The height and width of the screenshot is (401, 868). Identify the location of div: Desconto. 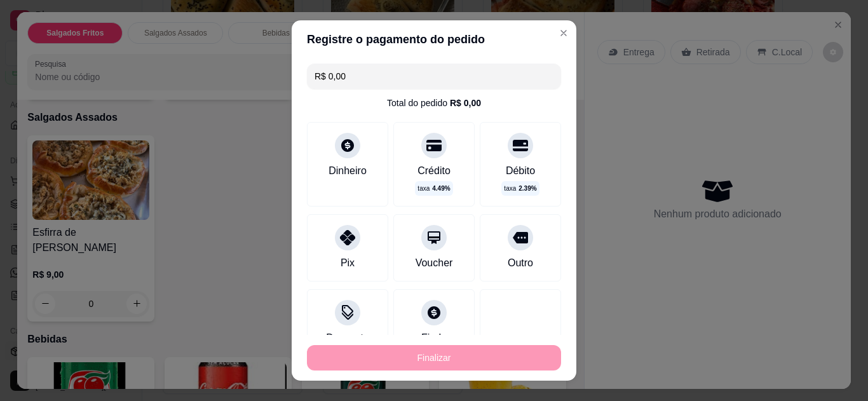
(348, 338).